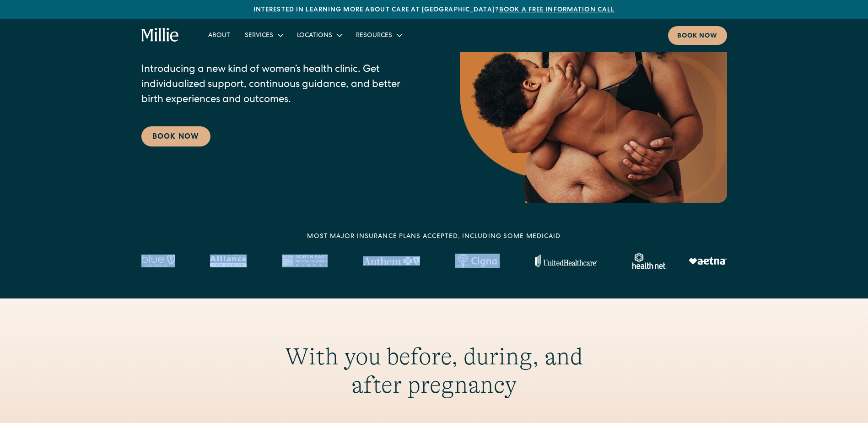 The width and height of the screenshot is (868, 423). What do you see at coordinates (566, 261) in the screenshot?
I see `img: United Healthcare logo` at bounding box center [566, 261].